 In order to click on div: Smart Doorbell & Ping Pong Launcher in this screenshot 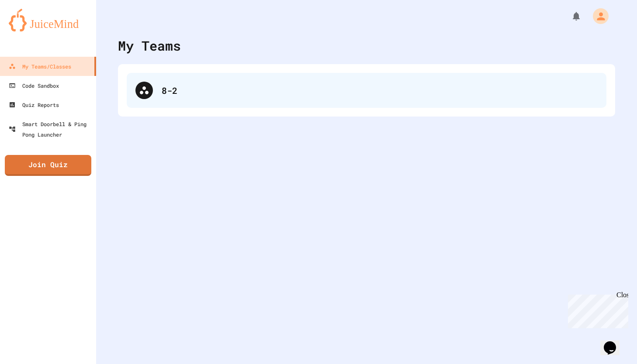, I will do `click(50, 129)`.